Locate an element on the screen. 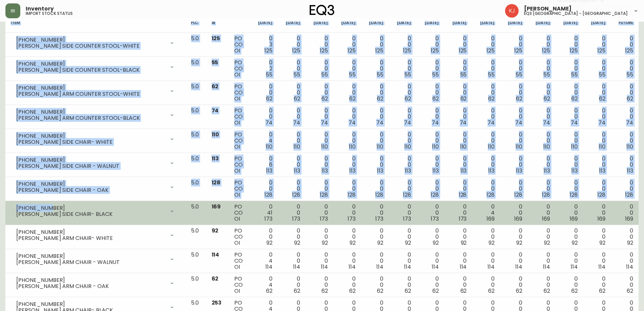 The height and width of the screenshot is (311, 644). div: 0 41 is located at coordinates (264, 212).